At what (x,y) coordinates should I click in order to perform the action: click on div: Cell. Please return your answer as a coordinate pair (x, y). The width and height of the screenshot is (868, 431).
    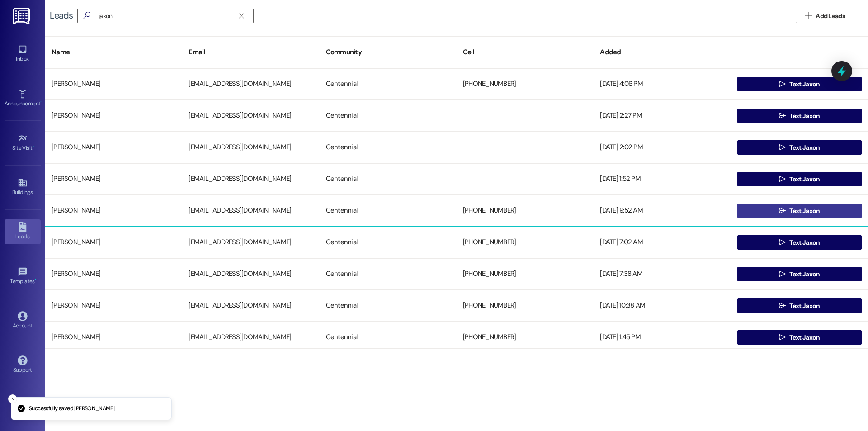
    Looking at the image, I should click on (525, 52).